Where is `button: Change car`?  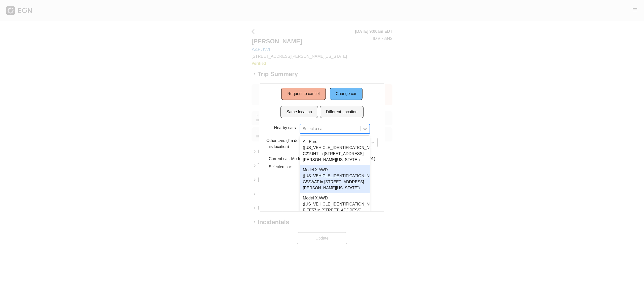 button: Change car is located at coordinates (346, 94).